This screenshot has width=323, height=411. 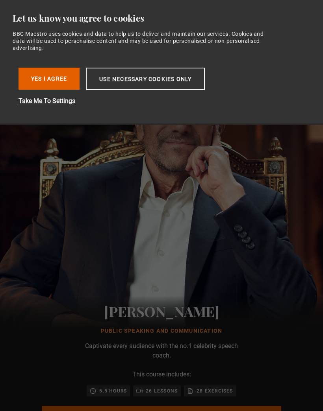 I want to click on button: Yes I Agree, so click(x=49, y=79).